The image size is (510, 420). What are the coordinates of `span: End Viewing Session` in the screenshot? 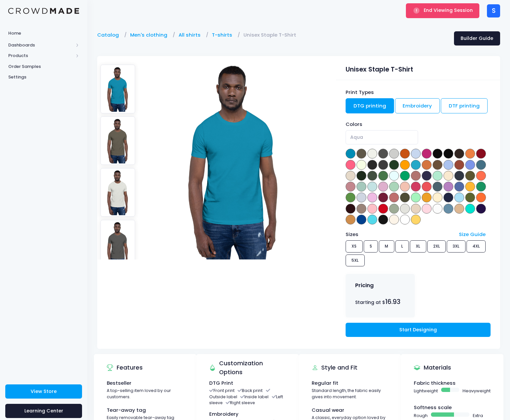 It's located at (448, 10).